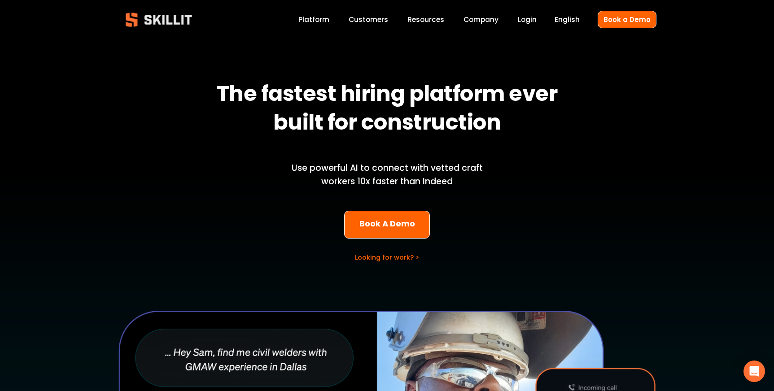  I want to click on a: Customers, so click(368, 20).